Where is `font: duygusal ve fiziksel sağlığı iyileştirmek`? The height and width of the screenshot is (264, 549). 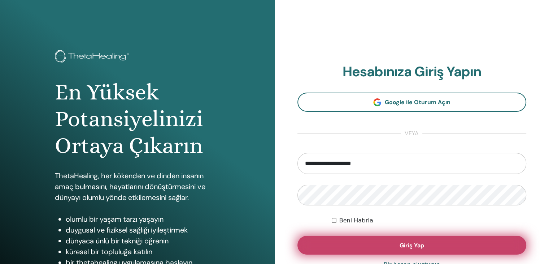
font: duygusal ve fiziksel sağlığı iyileştirmek is located at coordinates (127, 230).